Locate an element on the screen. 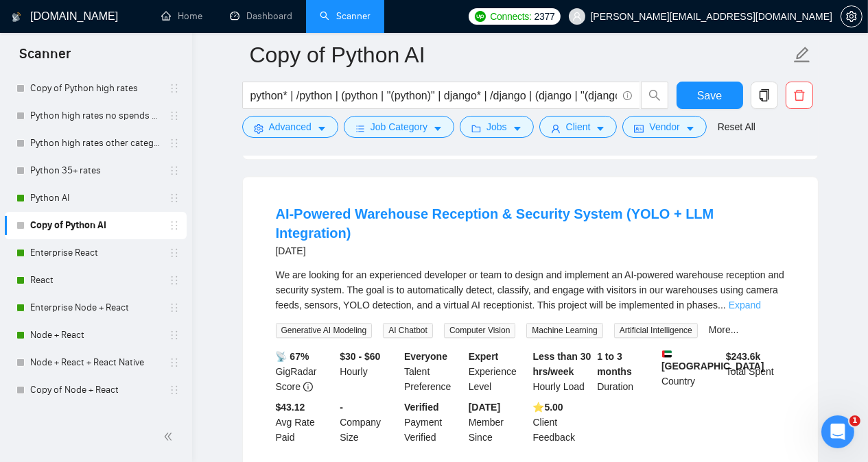 The height and width of the screenshot is (462, 868). div: GigRadar Score is located at coordinates (305, 372).